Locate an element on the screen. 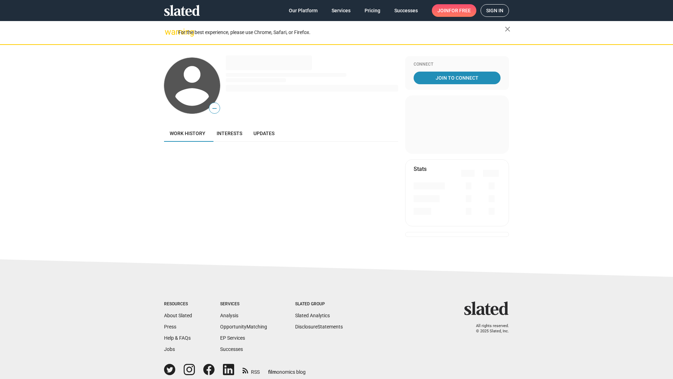  div: Services is located at coordinates (244, 304).